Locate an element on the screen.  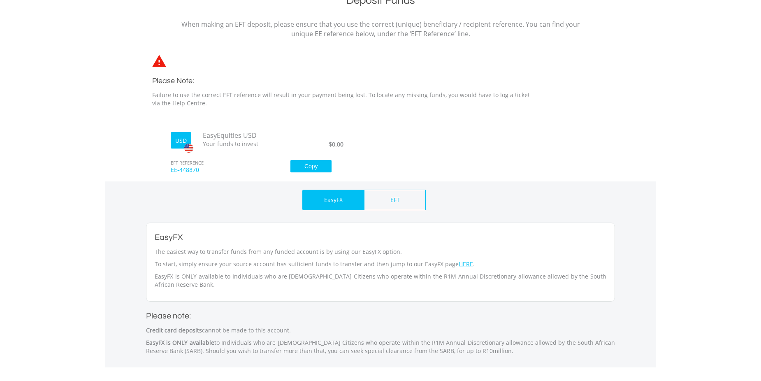
h2: Please note: is located at coordinates (381, 316).